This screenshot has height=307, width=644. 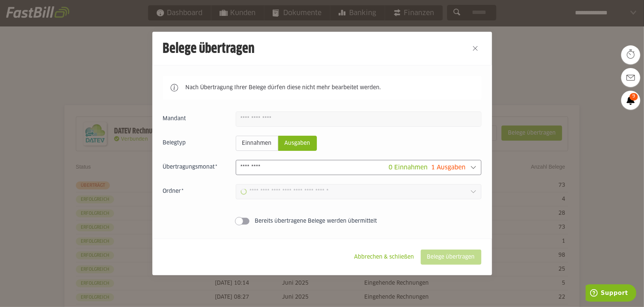 What do you see at coordinates (408, 168) in the screenshot?
I see `span: 0 Einnahmen` at bounding box center [408, 168].